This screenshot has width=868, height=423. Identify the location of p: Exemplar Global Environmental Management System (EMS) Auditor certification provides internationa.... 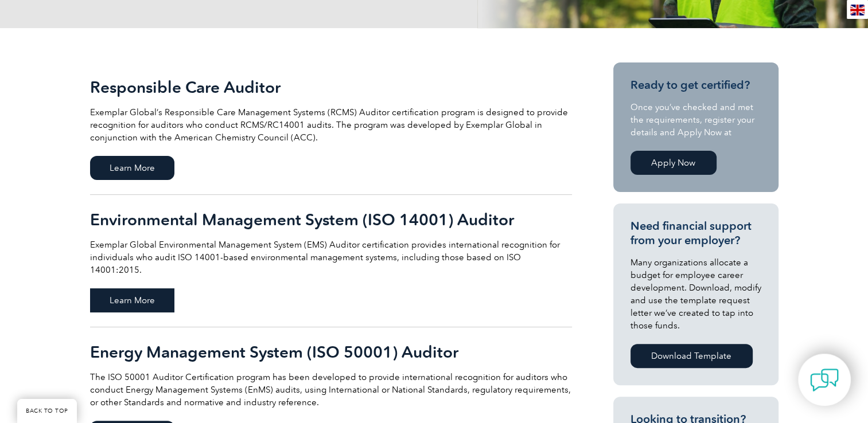
(331, 258).